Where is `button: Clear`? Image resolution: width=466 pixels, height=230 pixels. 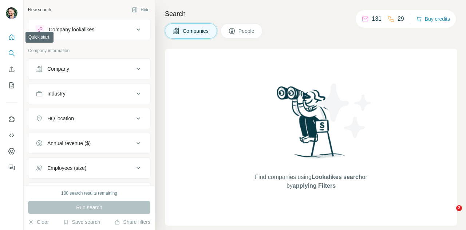
button: Clear is located at coordinates (38, 222).